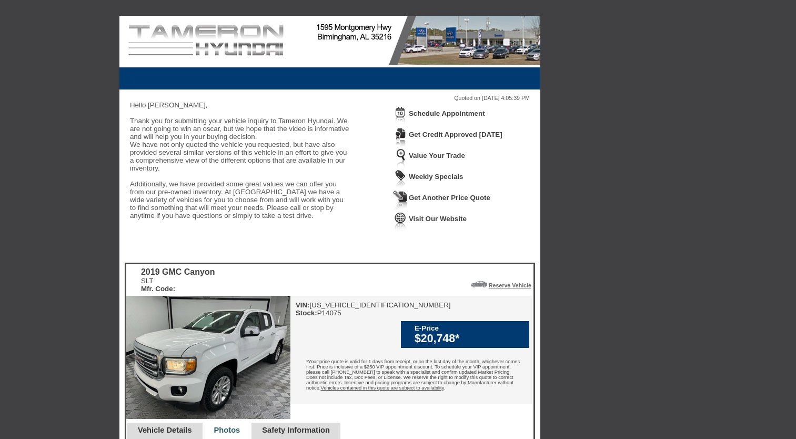 Image resolution: width=796 pixels, height=439 pixels. What do you see at coordinates (400, 137) in the screenshot?
I see `img: Icon_CreditApproval.png` at bounding box center [400, 137].